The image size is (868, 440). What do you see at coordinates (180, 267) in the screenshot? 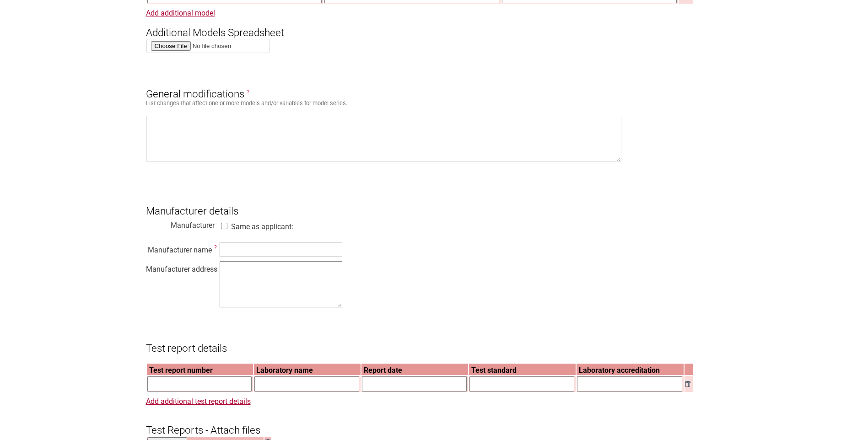
I see `div: Manufacturer address` at bounding box center [180, 267].